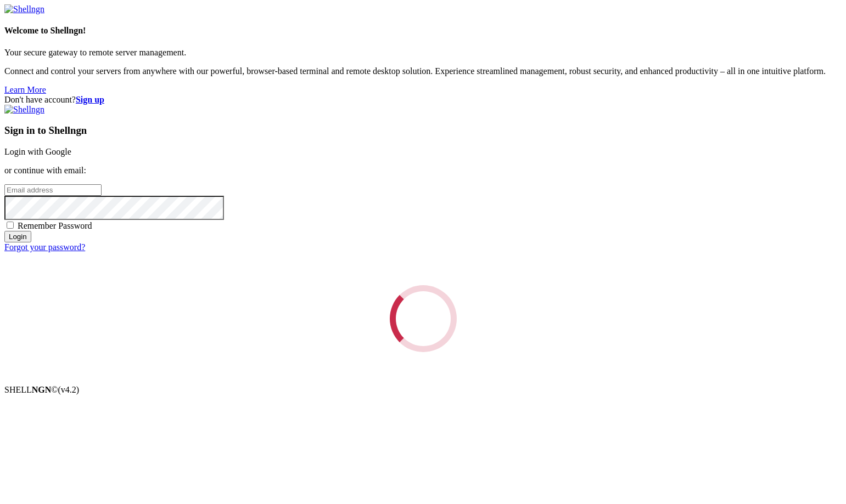 The width and height of the screenshot is (846, 504). What do you see at coordinates (90, 99) in the screenshot?
I see `a: Sign up` at bounding box center [90, 99].